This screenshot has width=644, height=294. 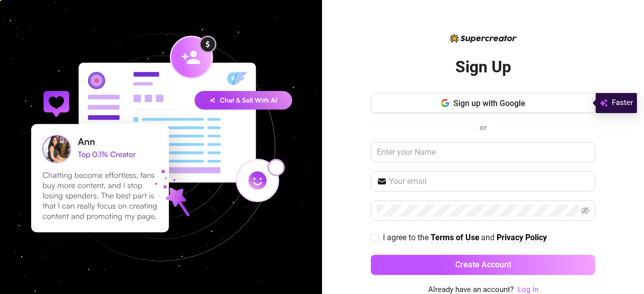 I want to click on span: or, so click(x=483, y=128).